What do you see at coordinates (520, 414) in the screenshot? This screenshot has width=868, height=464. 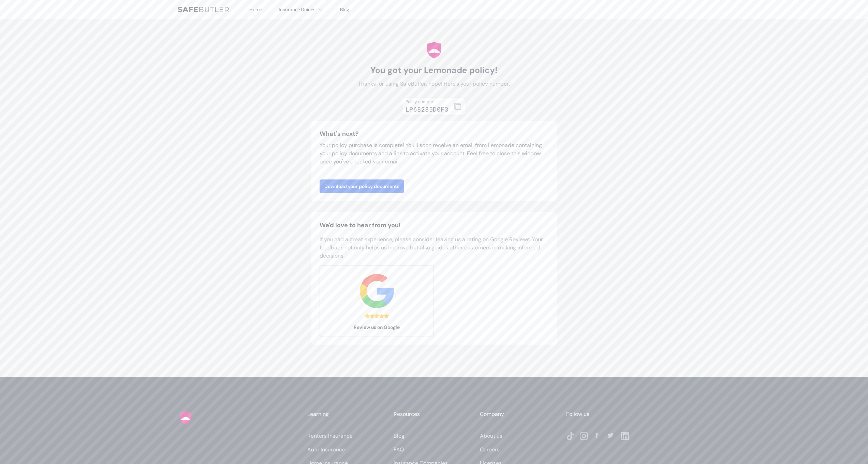 I see `div: Company` at bounding box center [520, 414].